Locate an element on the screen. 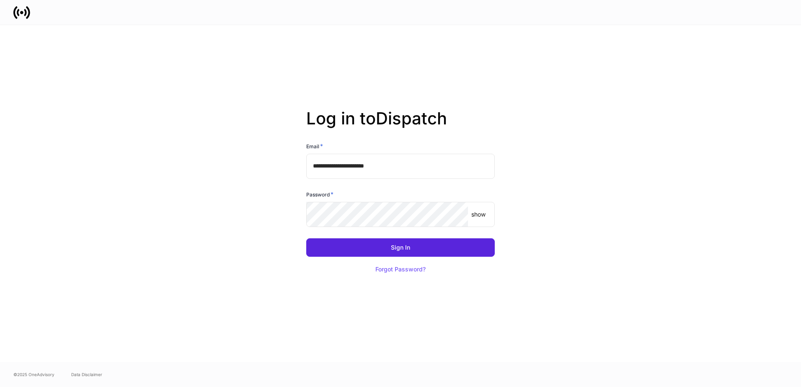  span: © 2025 OneAdvisory is located at coordinates (34, 374).